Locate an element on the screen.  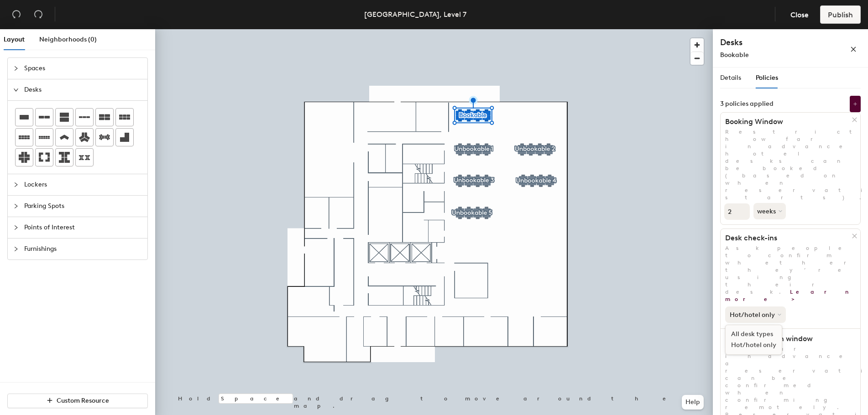
h1: Desk check-ins is located at coordinates (787, 238).